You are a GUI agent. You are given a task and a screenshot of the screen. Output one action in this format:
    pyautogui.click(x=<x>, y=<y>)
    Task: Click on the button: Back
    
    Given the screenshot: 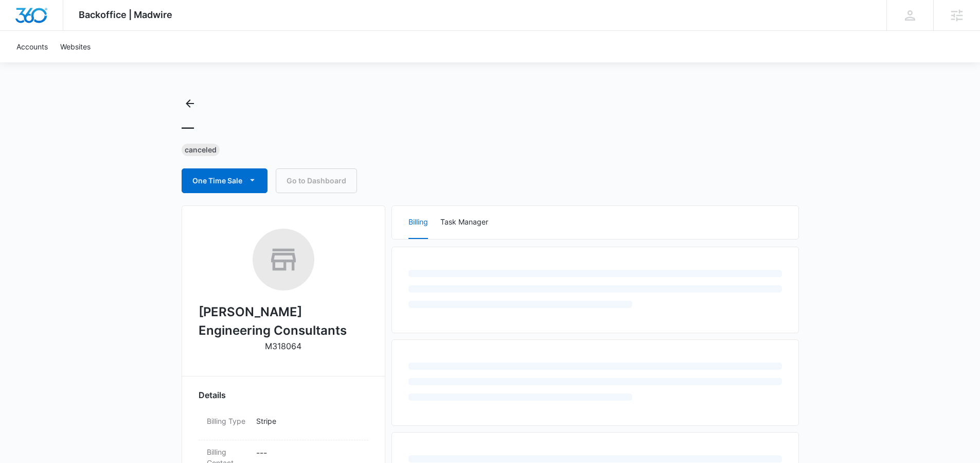 What is the action you would take?
    pyautogui.click(x=190, y=104)
    